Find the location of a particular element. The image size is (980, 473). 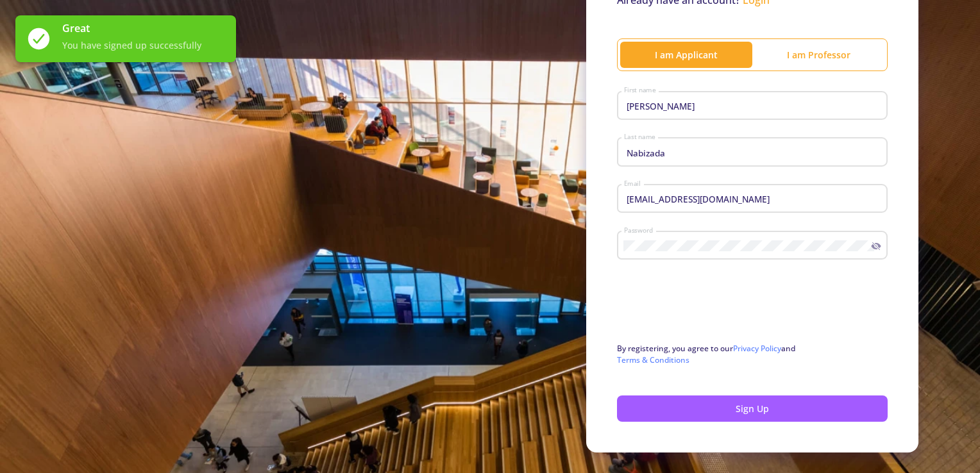

a: Terms & Conditions is located at coordinates (653, 360).